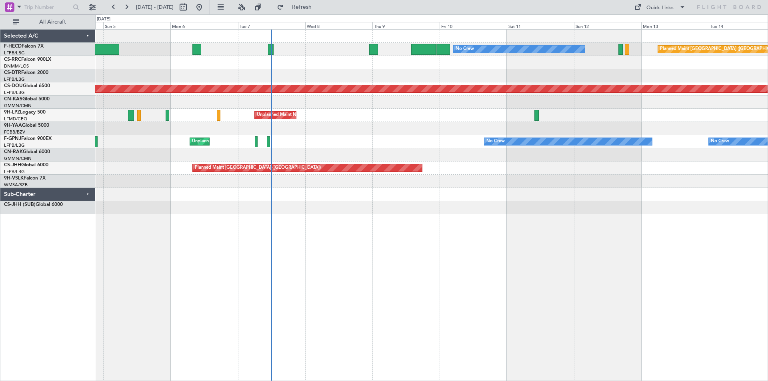 This screenshot has height=381, width=768. What do you see at coordinates (12, 165) in the screenshot?
I see `span: CS-JHH` at bounding box center [12, 165].